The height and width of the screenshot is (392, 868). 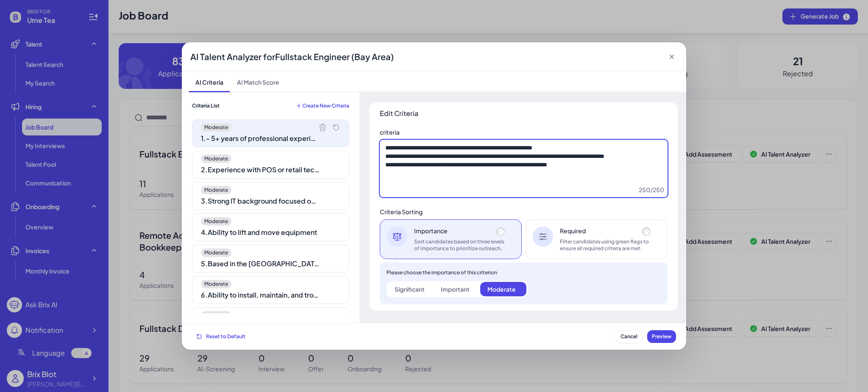 I want to click on div: Please choose the importance of this criterion, so click(x=524, y=273).